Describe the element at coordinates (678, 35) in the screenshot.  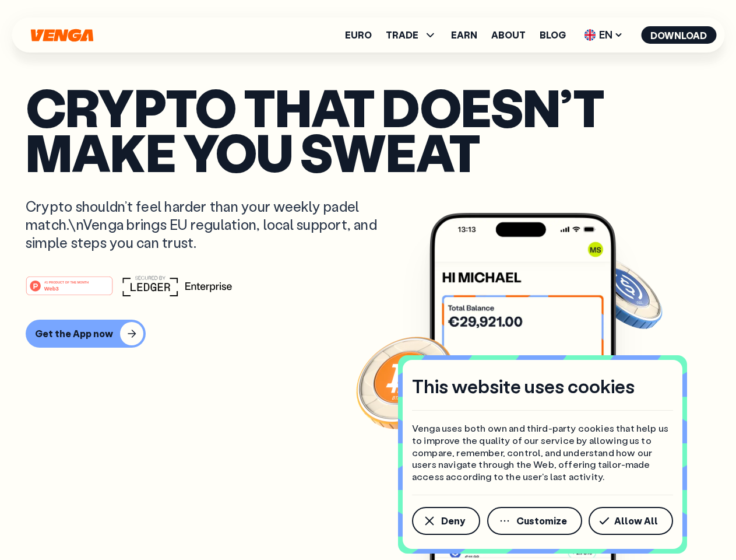
I see `a: Download` at that location.